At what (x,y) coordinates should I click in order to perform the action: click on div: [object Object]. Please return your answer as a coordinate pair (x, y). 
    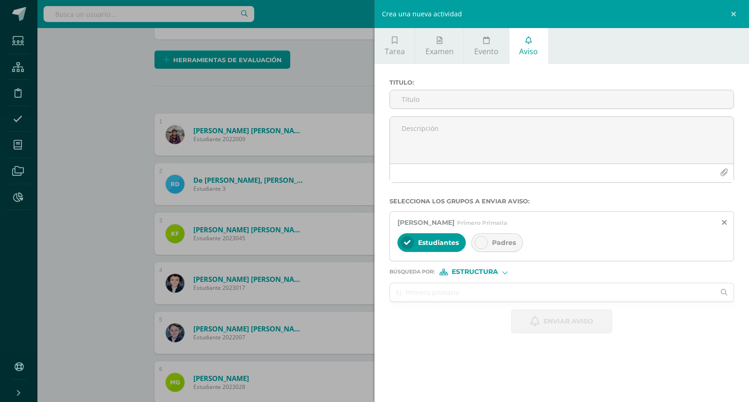
    Looking at the image, I should click on (474, 272).